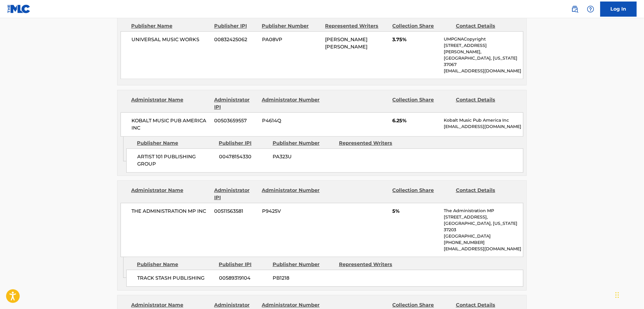  Describe the element at coordinates (171, 125) in the screenshot. I see `span: KOBALT MUSIC PUB AMERICA INC` at that location.